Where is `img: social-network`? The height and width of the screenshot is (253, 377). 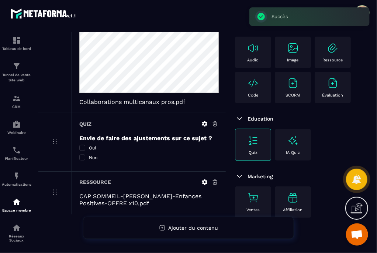
img: social-network is located at coordinates (17, 227).